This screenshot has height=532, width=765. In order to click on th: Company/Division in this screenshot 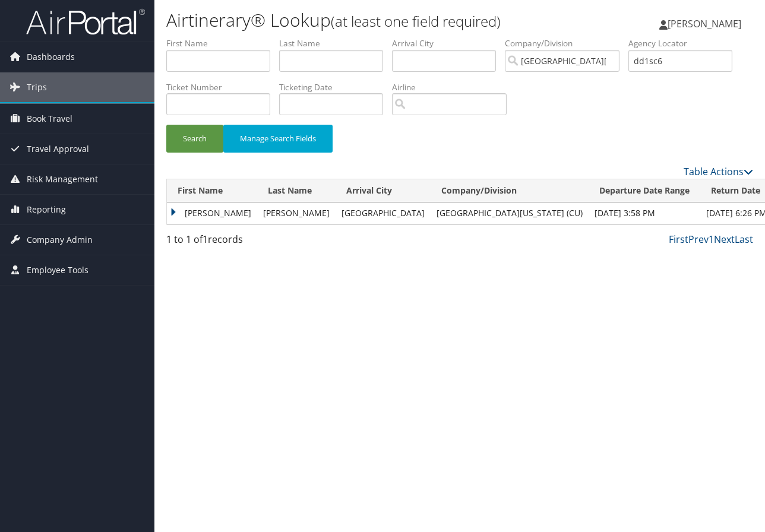, I will do `click(509, 191)`.